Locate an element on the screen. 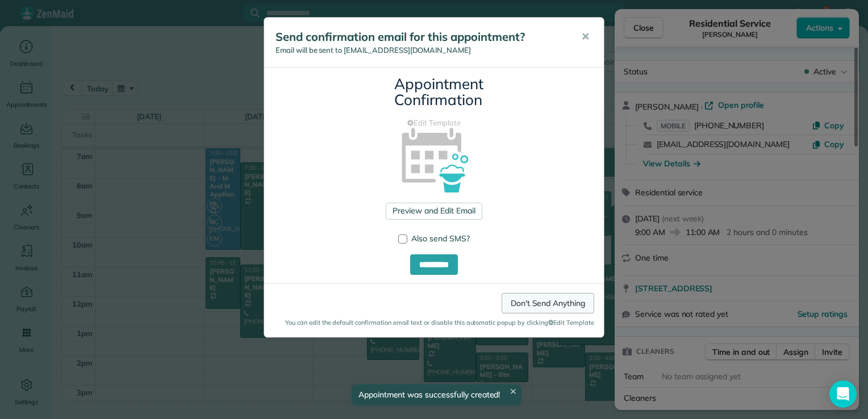 Image resolution: width=868 pixels, height=419 pixels. a: Don't Send Anything is located at coordinates (548, 303).